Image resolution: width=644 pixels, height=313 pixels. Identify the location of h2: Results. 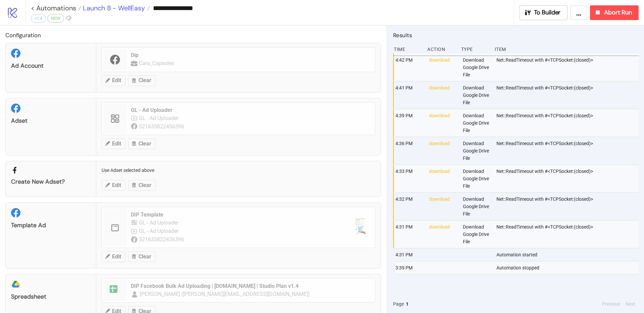
(516, 35).